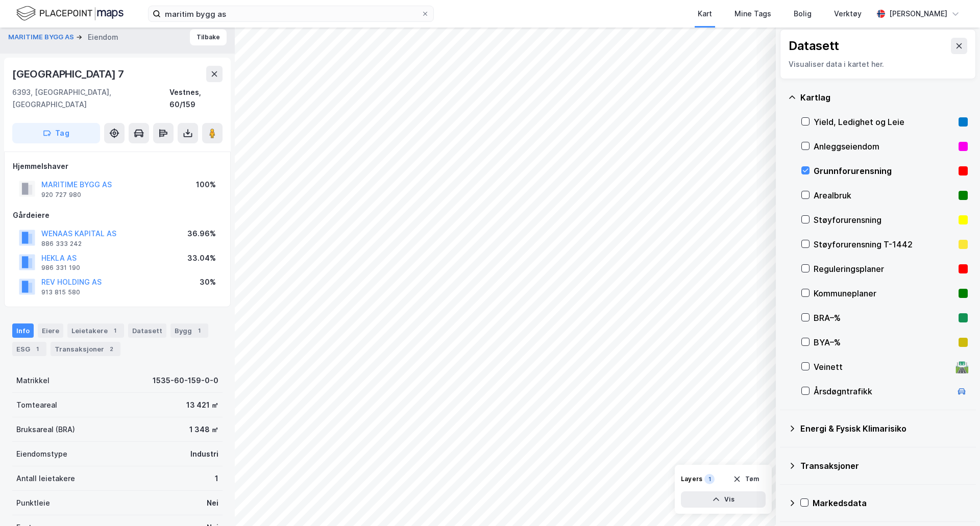 Image resolution: width=980 pixels, height=526 pixels. What do you see at coordinates (883, 391) in the screenshot?
I see `div: Årsdøgntrafikk` at bounding box center [883, 391].